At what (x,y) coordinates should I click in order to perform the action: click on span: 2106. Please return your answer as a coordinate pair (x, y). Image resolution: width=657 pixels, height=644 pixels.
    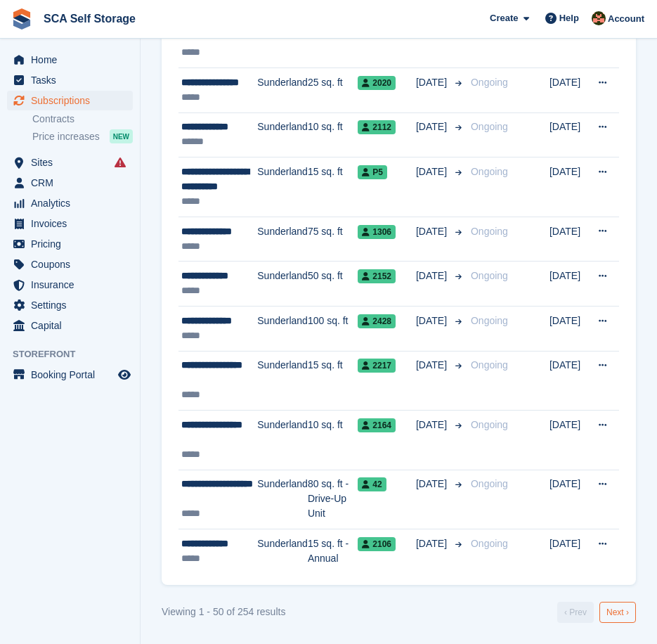
    Looking at the image, I should click on (376, 544).